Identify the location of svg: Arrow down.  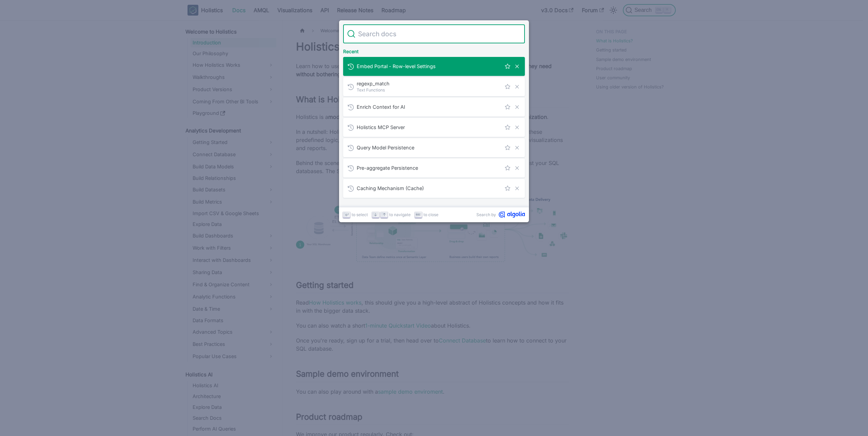
(376, 215).